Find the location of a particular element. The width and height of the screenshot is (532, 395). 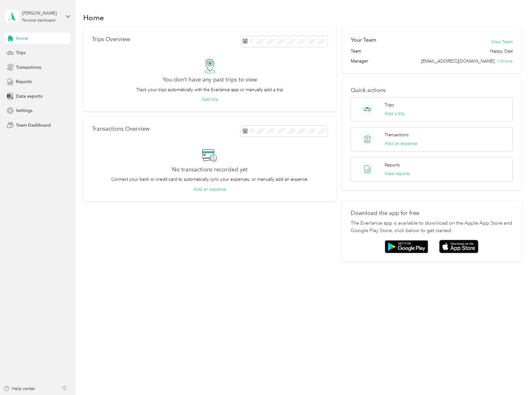

button: Add a trip is located at coordinates (394, 113).